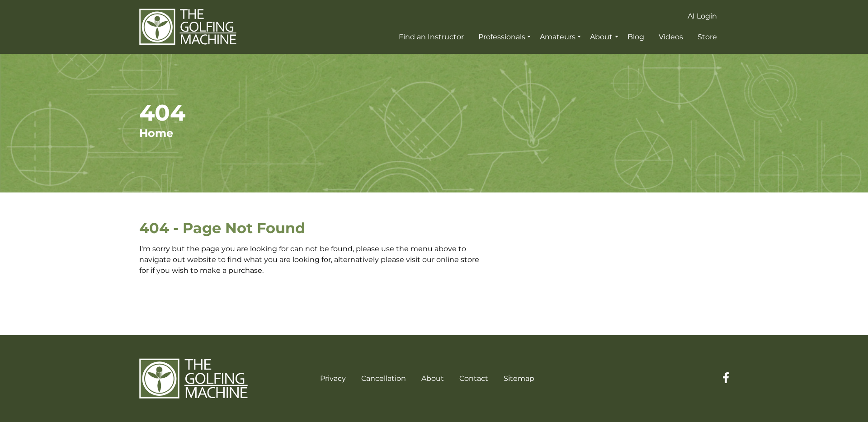 This screenshot has height=422, width=868. I want to click on h2: 404 - Page Not Found, so click(310, 228).